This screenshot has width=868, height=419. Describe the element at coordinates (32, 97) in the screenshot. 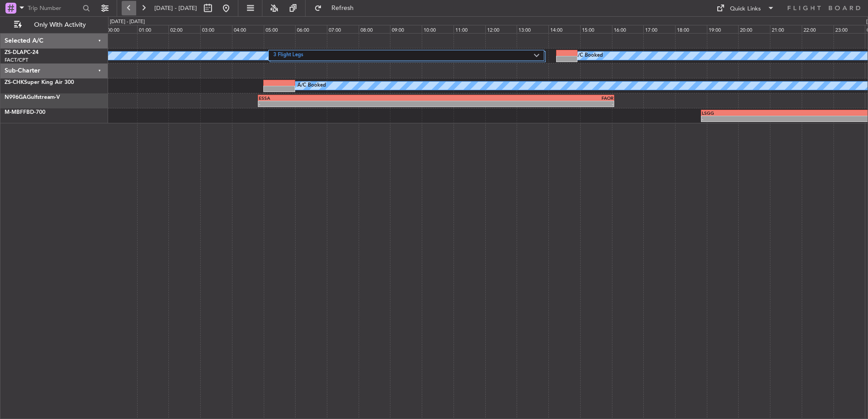

I see `a: N996GAGulfstream-V` at that location.